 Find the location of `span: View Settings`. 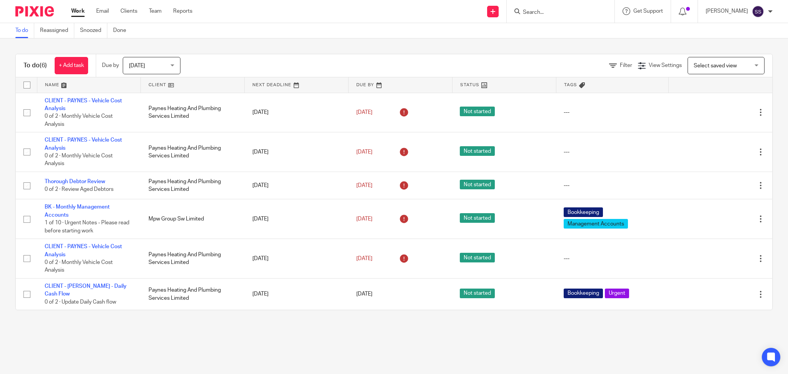

span: View Settings is located at coordinates (665, 65).